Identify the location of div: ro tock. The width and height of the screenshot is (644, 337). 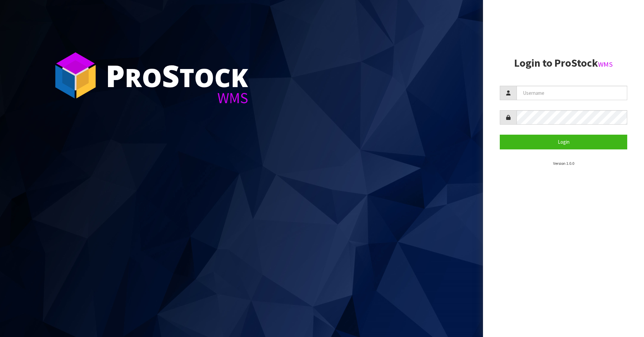
(176, 75).